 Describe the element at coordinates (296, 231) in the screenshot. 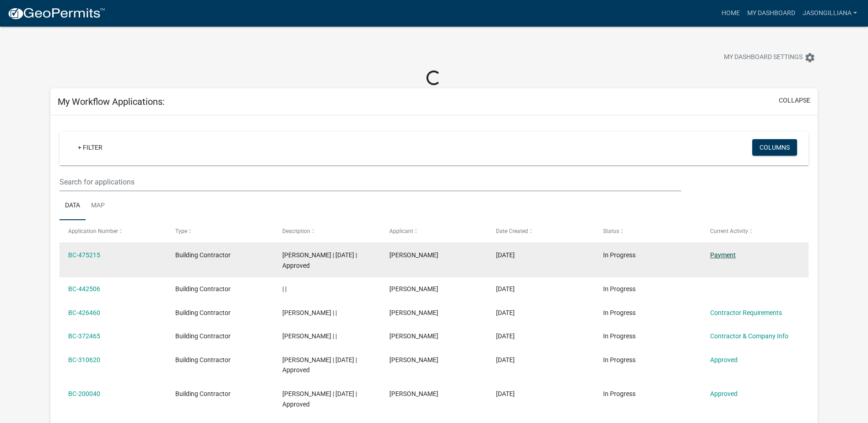

I see `span: Description` at that location.